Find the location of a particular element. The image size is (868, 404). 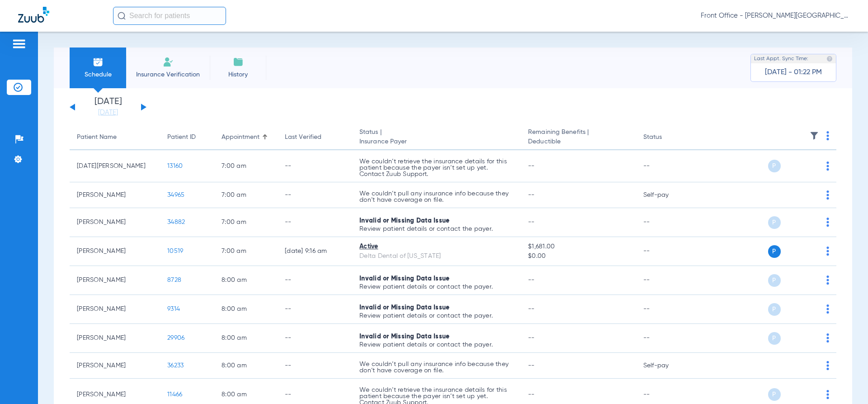

th: Remaining Benefits | is located at coordinates (578, 137).